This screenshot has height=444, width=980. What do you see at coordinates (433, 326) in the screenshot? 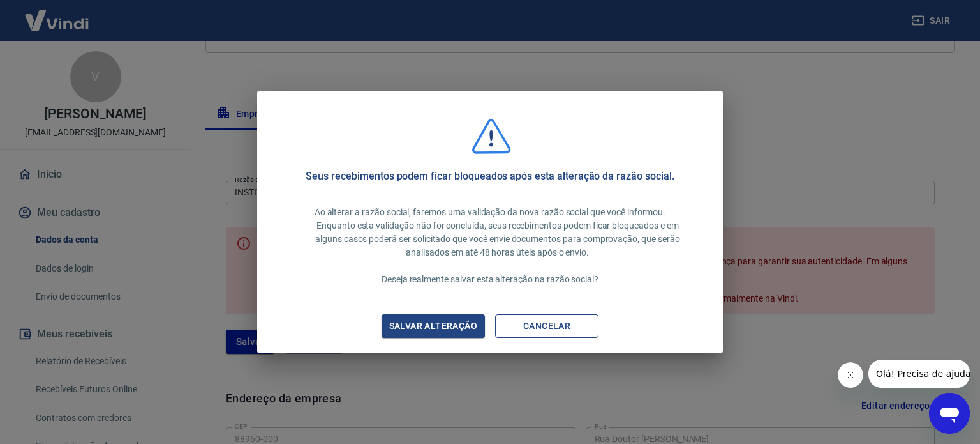
I see `div: Salvar alteração` at bounding box center [433, 326].